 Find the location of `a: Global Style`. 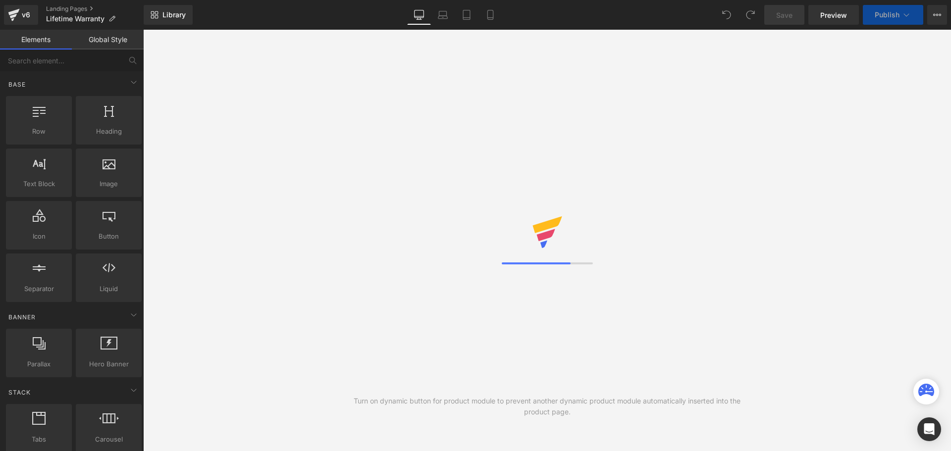

a: Global Style is located at coordinates (108, 40).